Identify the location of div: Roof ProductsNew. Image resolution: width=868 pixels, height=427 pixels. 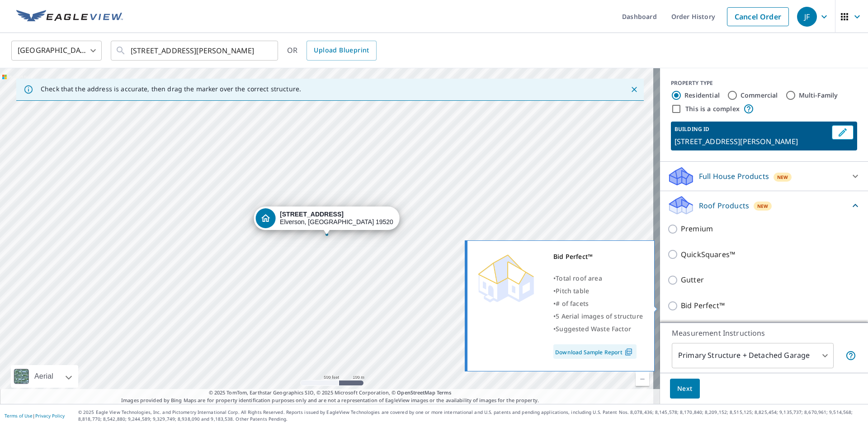
(763, 205).